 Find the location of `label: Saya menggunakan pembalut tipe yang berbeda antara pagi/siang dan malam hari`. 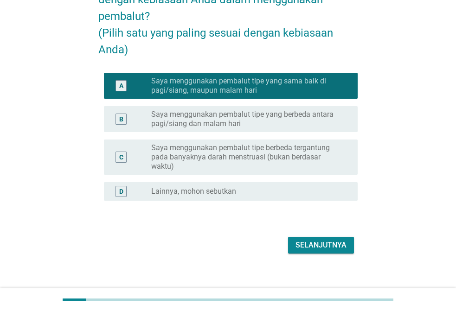

label: Saya menggunakan pembalut tipe yang berbeda antara pagi/siang dan malam hari is located at coordinates (247, 119).